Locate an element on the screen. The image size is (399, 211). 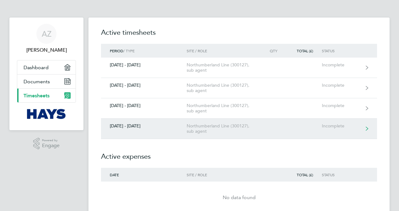
div: No data found is located at coordinates (239, 198).